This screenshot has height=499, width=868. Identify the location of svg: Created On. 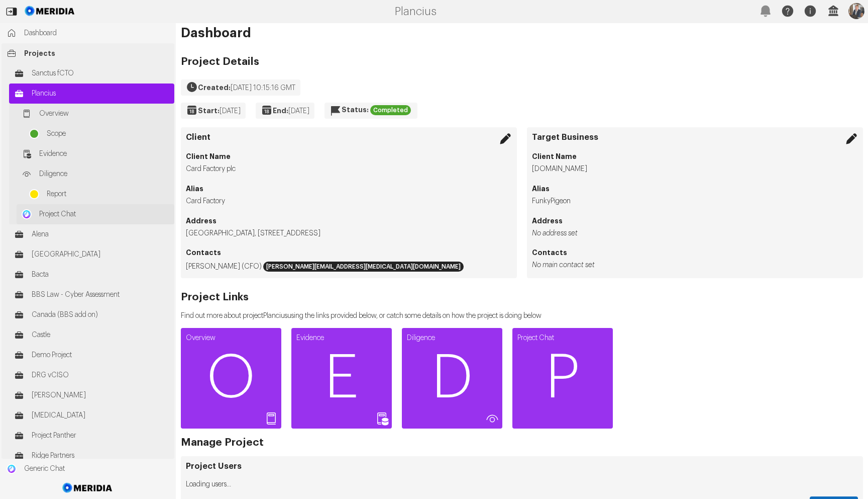
(192, 87).